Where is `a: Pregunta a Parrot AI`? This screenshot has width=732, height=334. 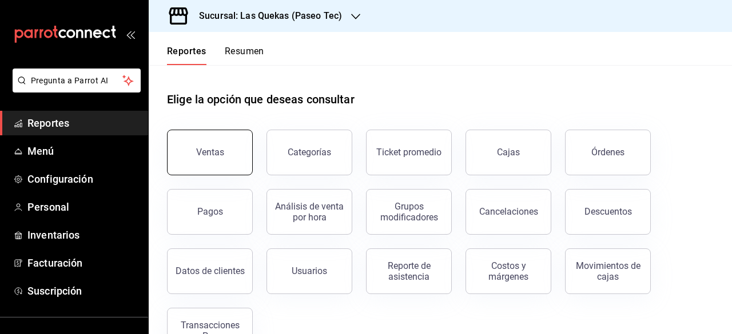 a: Pregunta a Parrot AI is located at coordinates (74, 89).